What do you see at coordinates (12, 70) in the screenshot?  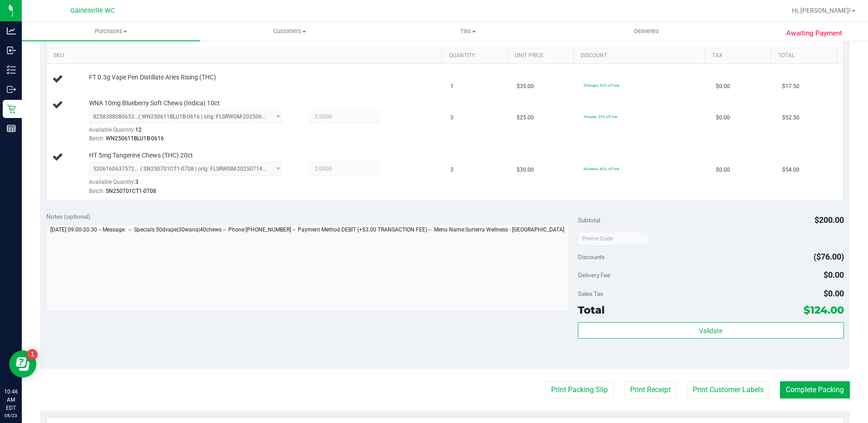 I see `inline-svg: Inventory` at bounding box center [12, 70].